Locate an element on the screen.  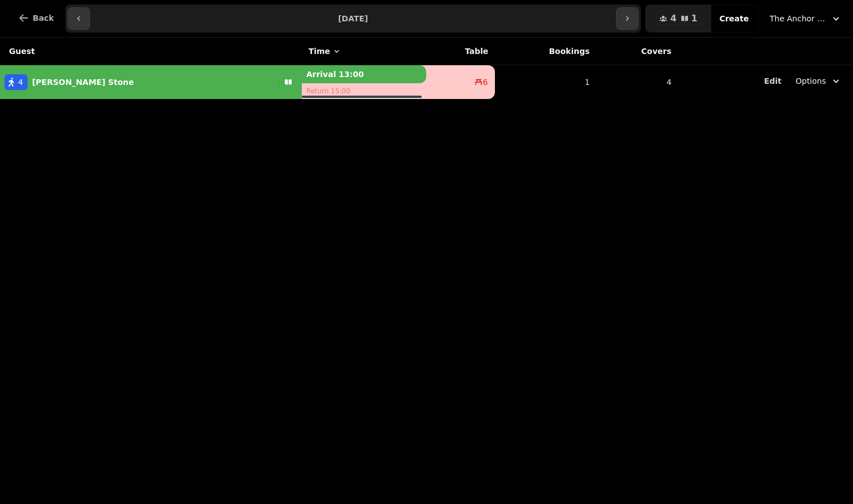
span: Edit is located at coordinates (772, 81).